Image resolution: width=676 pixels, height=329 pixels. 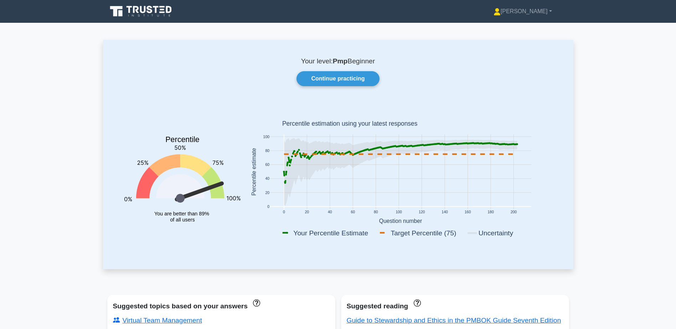 I want to click on a: These concepts have been answered less than 50% correct. The guides disapear when you answer ques..., so click(x=416, y=302).